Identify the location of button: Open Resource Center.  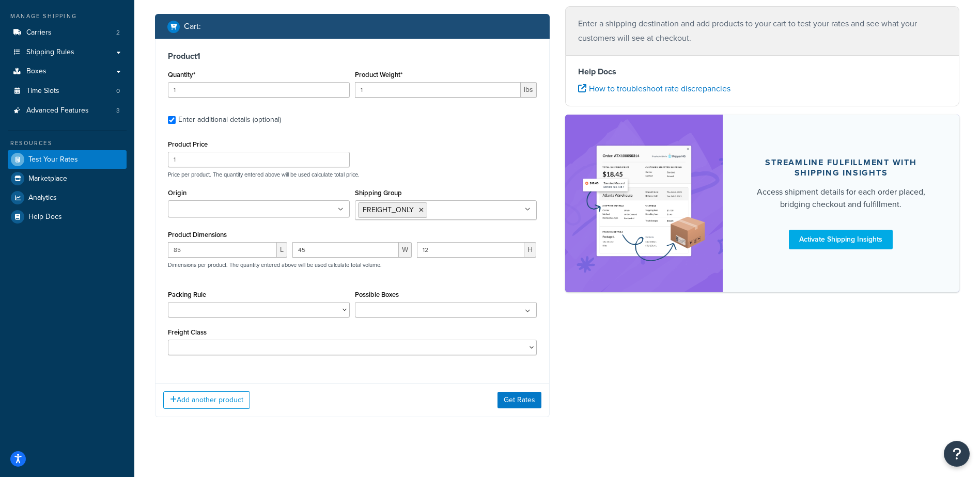
(957, 454).